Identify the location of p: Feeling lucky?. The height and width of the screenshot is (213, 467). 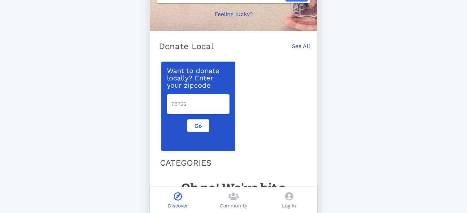
(234, 14).